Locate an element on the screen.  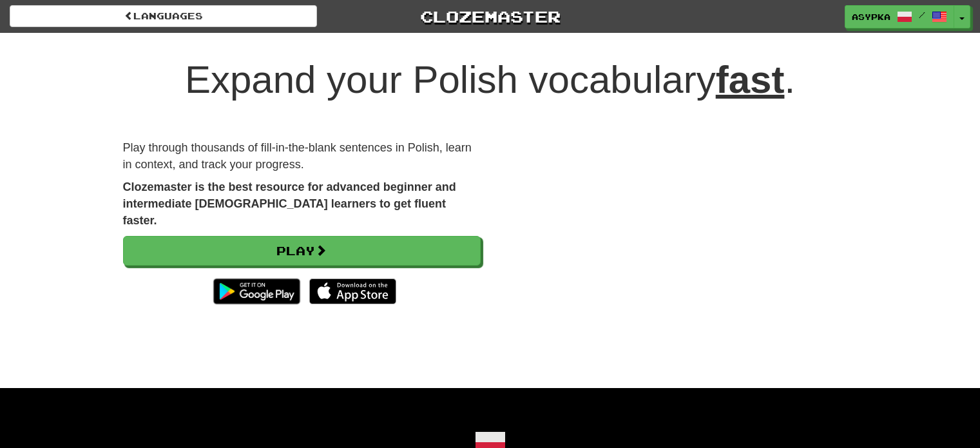
a: Clozemaster is located at coordinates (490, 16).